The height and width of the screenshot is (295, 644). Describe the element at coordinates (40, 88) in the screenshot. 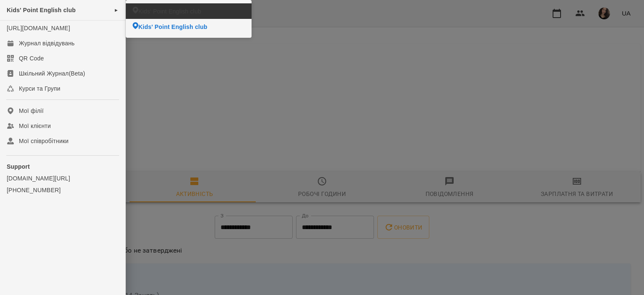

I see `div: Курси та Групи` at that location.